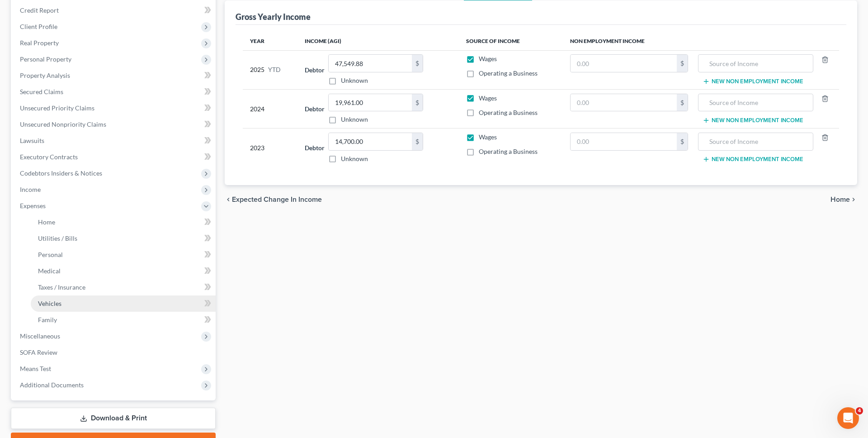 The image size is (868, 438). Describe the element at coordinates (270, 109) in the screenshot. I see `div: 2024` at that location.